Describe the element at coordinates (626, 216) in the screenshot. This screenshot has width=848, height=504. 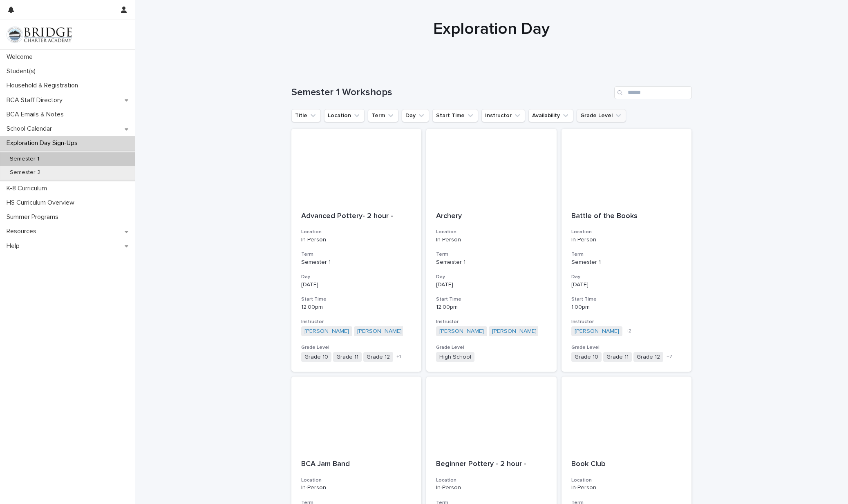
I see `p: Battle of the Books` at that location.